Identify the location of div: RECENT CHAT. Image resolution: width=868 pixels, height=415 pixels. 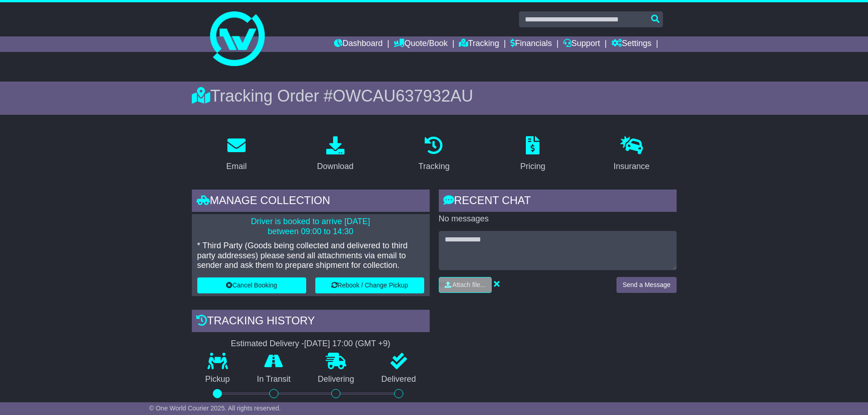
(558, 202).